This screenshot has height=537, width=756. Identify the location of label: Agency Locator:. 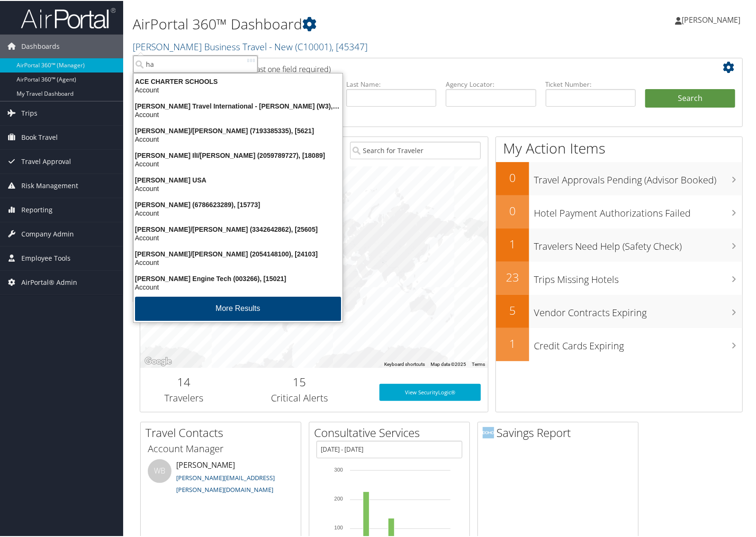
(491, 84).